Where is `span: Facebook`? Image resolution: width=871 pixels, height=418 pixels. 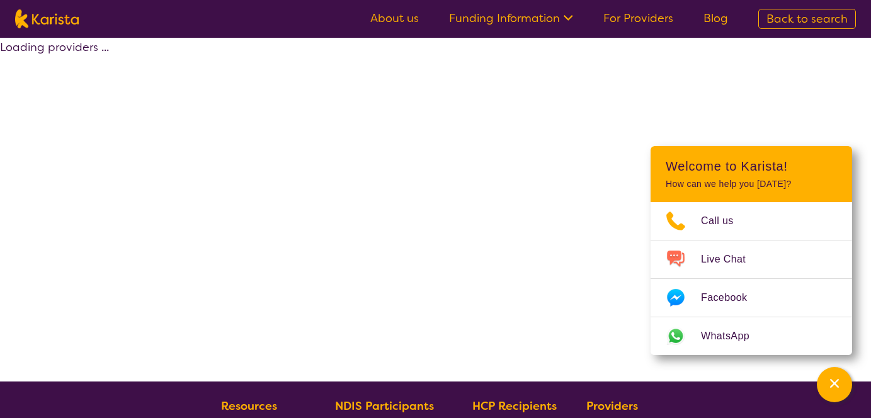
span: Facebook is located at coordinates (731, 298).